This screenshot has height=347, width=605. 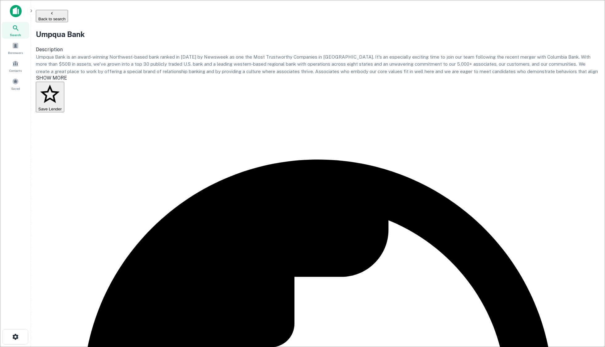 I want to click on span: Borrowers, so click(x=15, y=53).